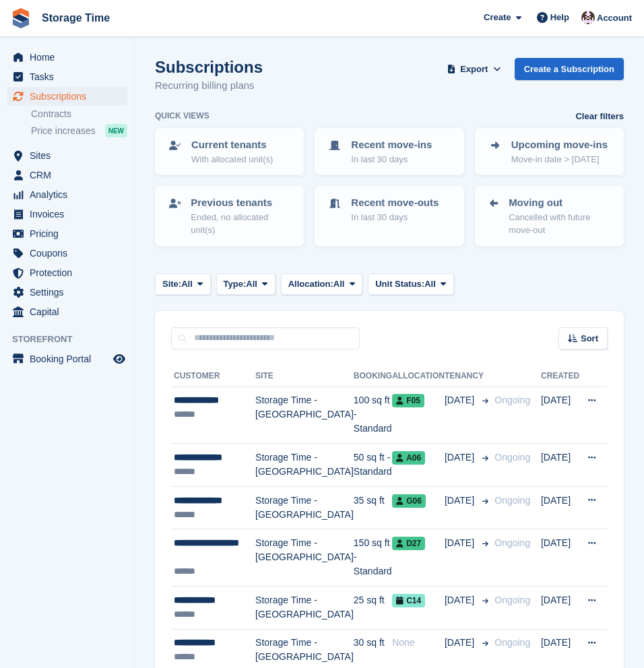 The width and height of the screenshot is (644, 668). I want to click on span: Booking Portal, so click(70, 359).